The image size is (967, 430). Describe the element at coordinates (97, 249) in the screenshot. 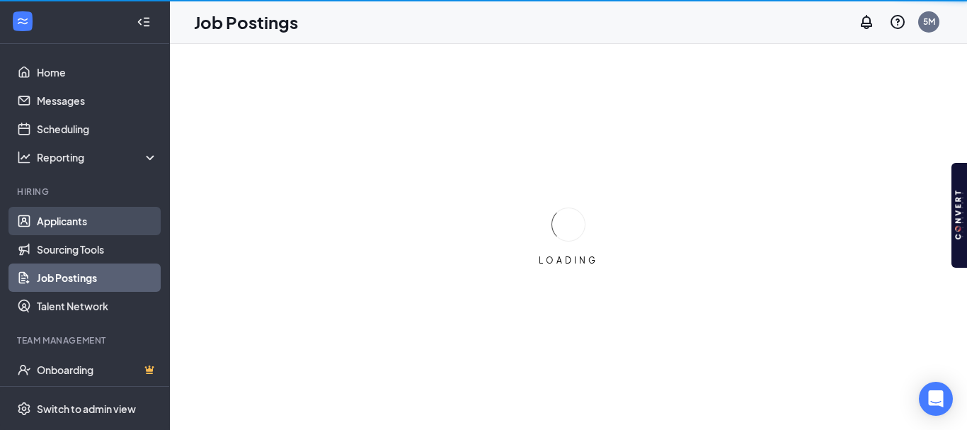

I see `a: Sourcing Tools` at that location.